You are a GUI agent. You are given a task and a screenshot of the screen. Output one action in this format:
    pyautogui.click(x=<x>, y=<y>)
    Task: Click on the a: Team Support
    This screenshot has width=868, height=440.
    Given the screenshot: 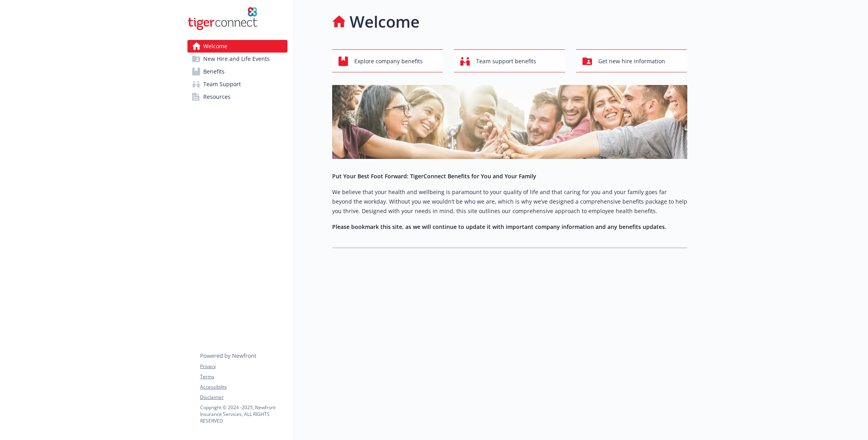 What is the action you would take?
    pyautogui.click(x=237, y=84)
    